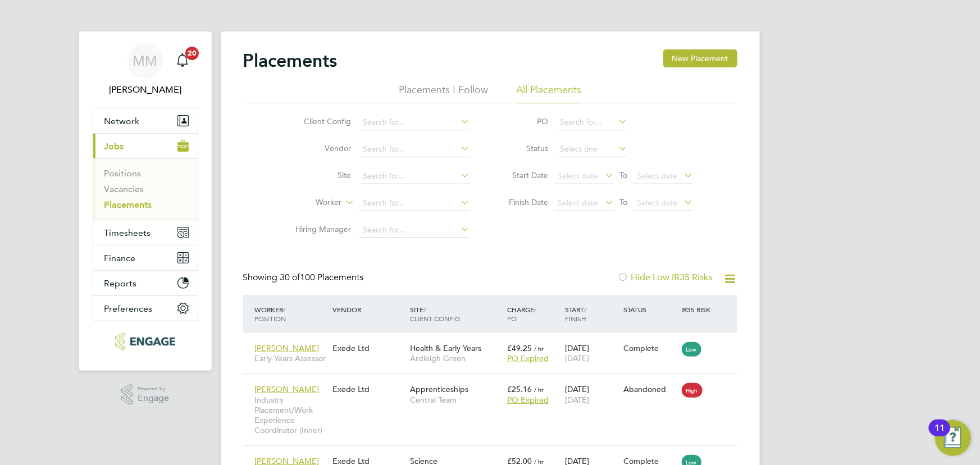 This screenshot has height=465, width=980. Describe the element at coordinates (519, 349) in the screenshot. I see `span: £49.25` at that location.